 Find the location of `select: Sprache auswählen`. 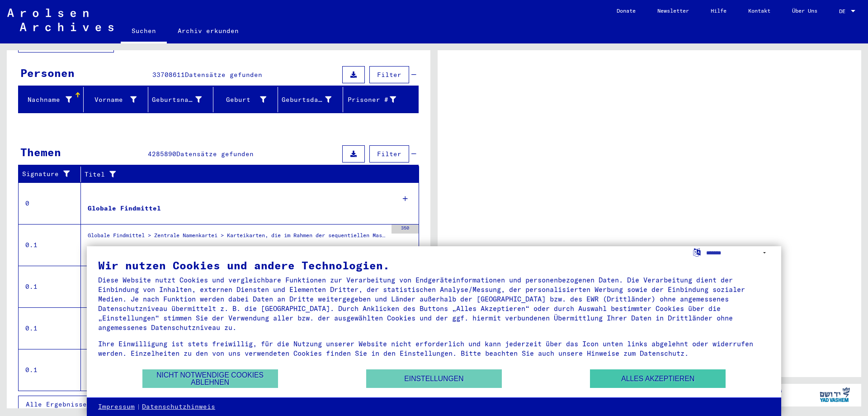

select: Sprache auswählen is located at coordinates (738, 252).